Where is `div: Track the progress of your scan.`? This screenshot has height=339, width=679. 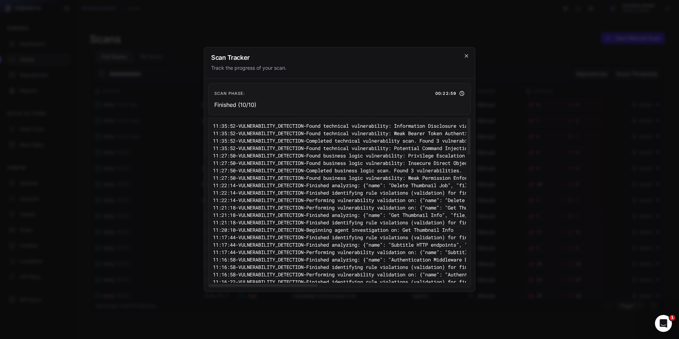
div: Track the progress of your scan. is located at coordinates (340, 68).